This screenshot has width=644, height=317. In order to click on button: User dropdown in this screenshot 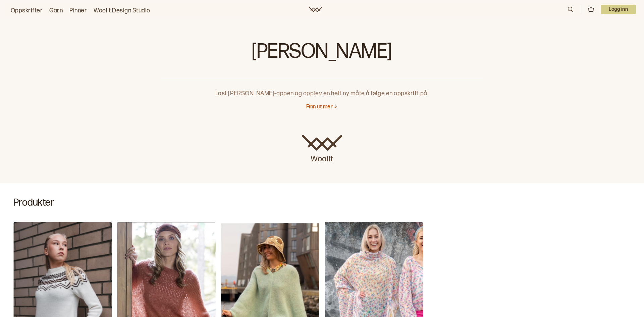, I will do `click(618, 9)`.